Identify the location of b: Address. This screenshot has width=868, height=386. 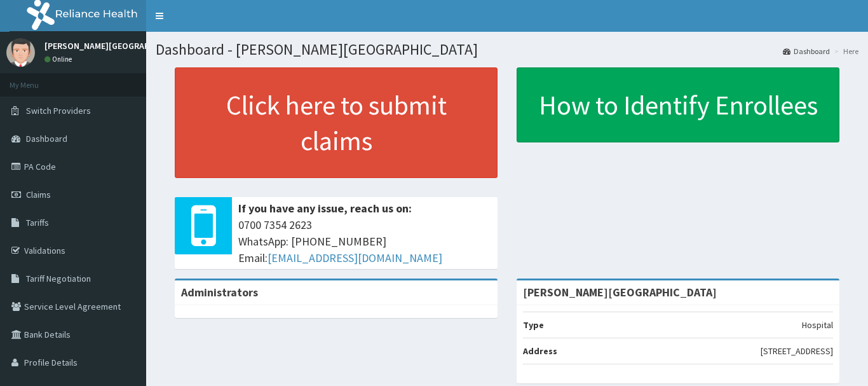
(540, 351).